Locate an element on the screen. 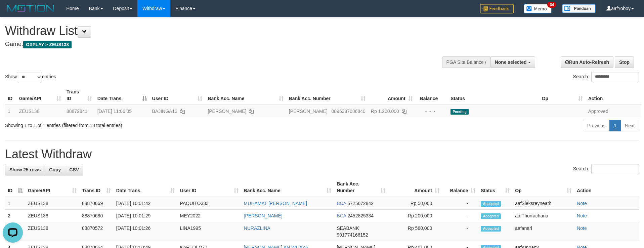  td: Rp 50,000 is located at coordinates (415, 204).